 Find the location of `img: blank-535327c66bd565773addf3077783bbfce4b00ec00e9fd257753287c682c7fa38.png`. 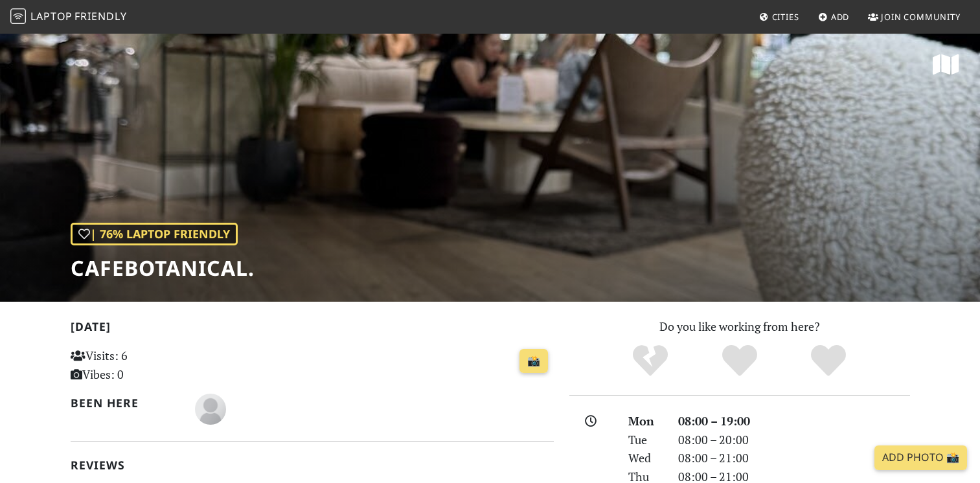

img: blank-535327c66bd565773addf3077783bbfce4b00ec00e9fd257753287c682c7fa38.png is located at coordinates (211, 409).